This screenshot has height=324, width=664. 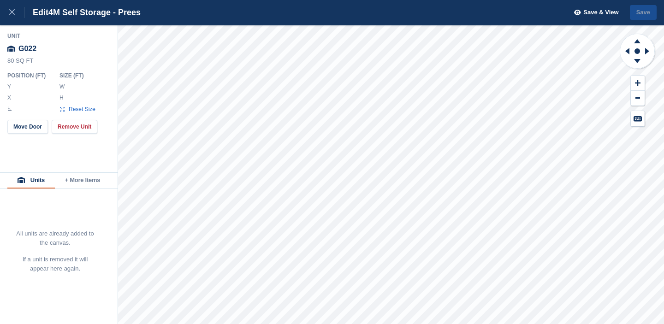 What do you see at coordinates (601, 12) in the screenshot?
I see `span: Save & View` at bounding box center [601, 12].